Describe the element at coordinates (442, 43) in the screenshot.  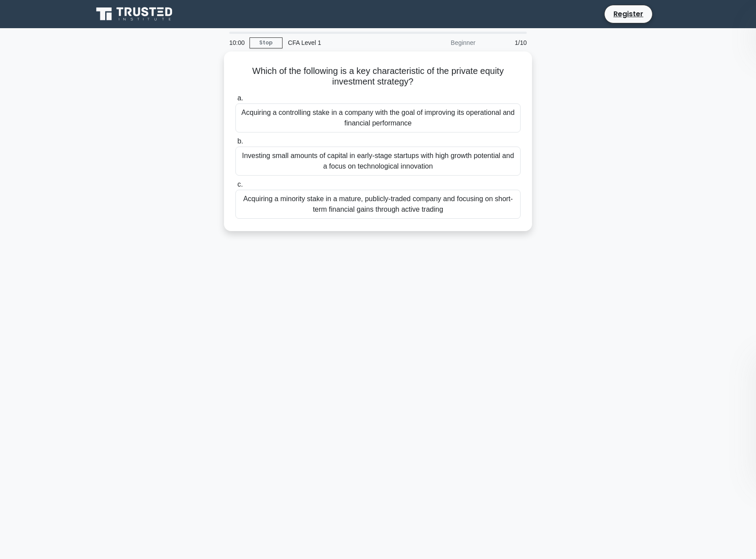
I see `div: Beginner` at that location.